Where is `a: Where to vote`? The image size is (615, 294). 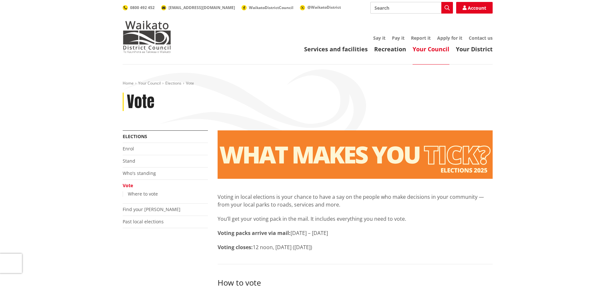 a: Where to vote is located at coordinates (143, 194).